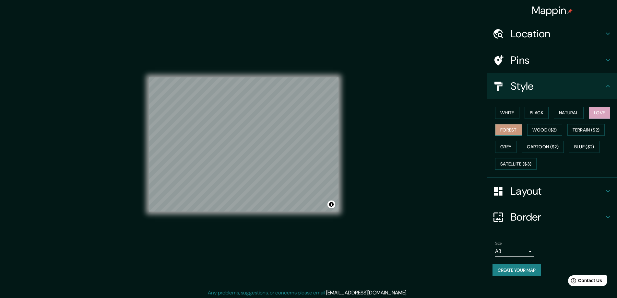  What do you see at coordinates (498, 243) in the screenshot?
I see `label: Size` at bounding box center [498, 243].